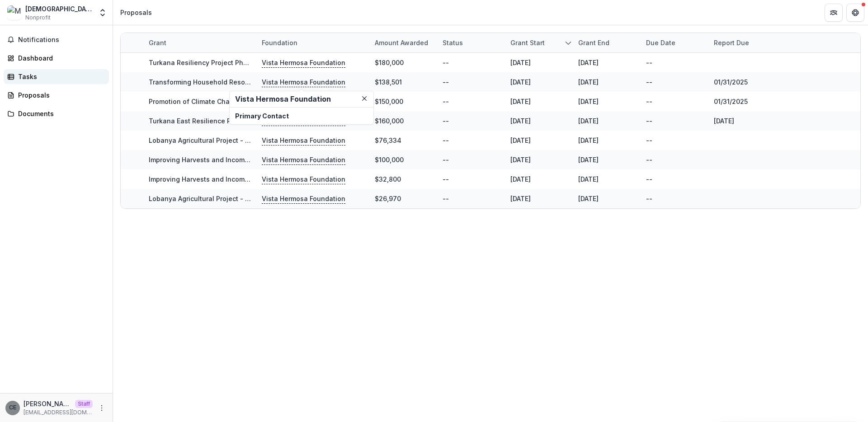  What do you see at coordinates (12, 407) in the screenshot?
I see `div: Chiji Eke` at bounding box center [12, 407].